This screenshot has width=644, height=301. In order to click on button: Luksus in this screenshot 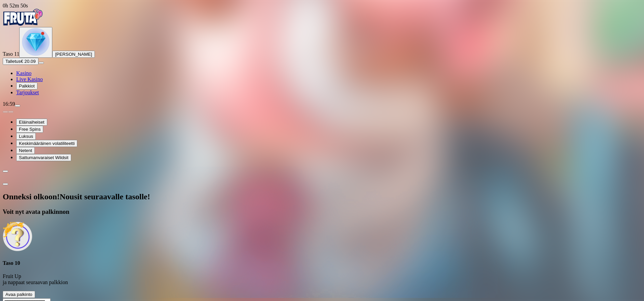, I will do `click(26, 136)`.